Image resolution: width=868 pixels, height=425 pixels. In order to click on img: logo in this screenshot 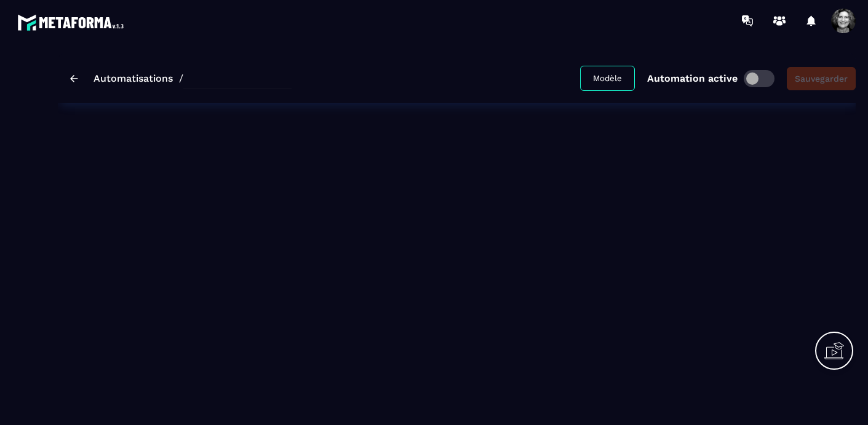, I will do `click(72, 22)`.